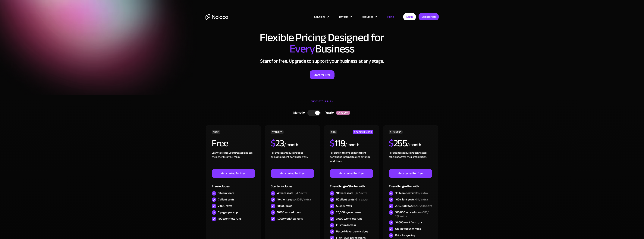 The width and height of the screenshot is (644, 239). What do you see at coordinates (322, 61) in the screenshot?
I see `h2: Start for free. Upgrade to support your business at any stage.` at bounding box center [322, 61].